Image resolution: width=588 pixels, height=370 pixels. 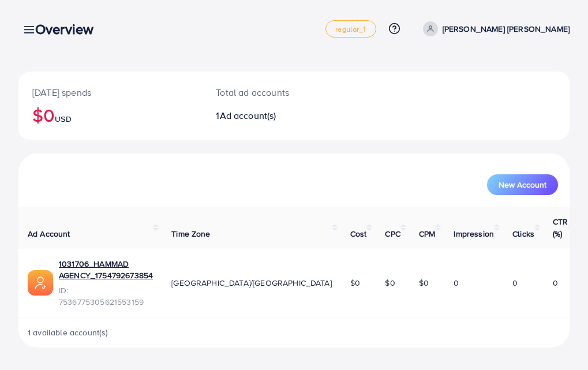 I want to click on span: ID: 7536775305621553159, so click(x=106, y=296).